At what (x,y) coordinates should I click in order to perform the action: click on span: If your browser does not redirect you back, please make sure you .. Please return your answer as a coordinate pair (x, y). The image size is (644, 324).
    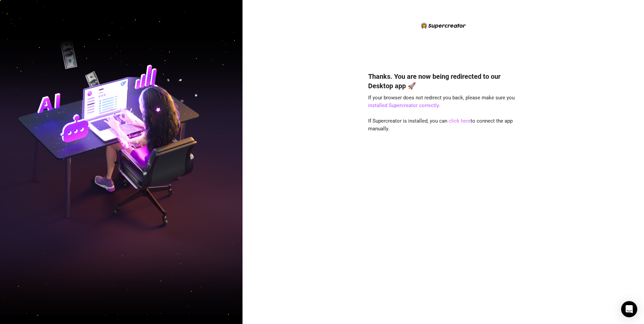
    Looking at the image, I should click on (442, 102).